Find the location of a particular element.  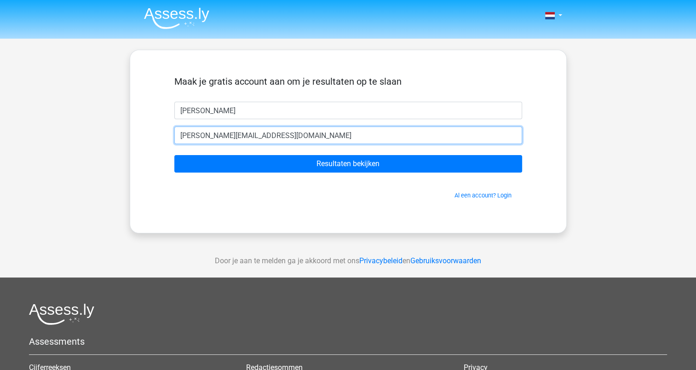

h5: Maak je gratis account aan om je resultaten op te slaan is located at coordinates (348, 81).